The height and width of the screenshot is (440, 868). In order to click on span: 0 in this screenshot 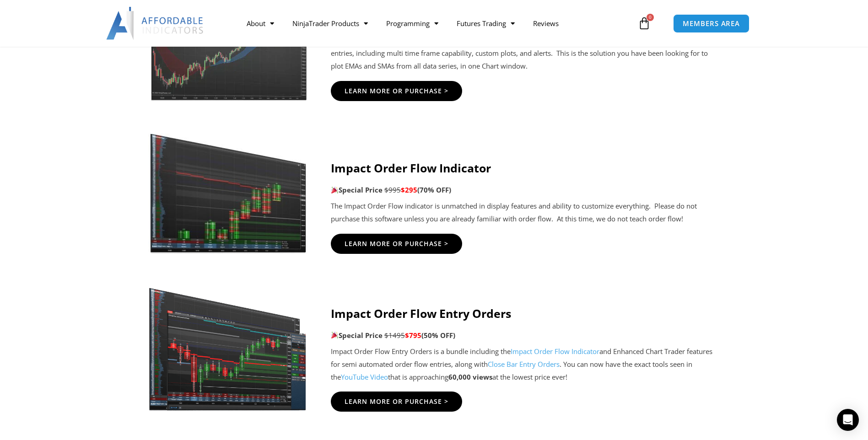, I will do `click(650, 18)`.